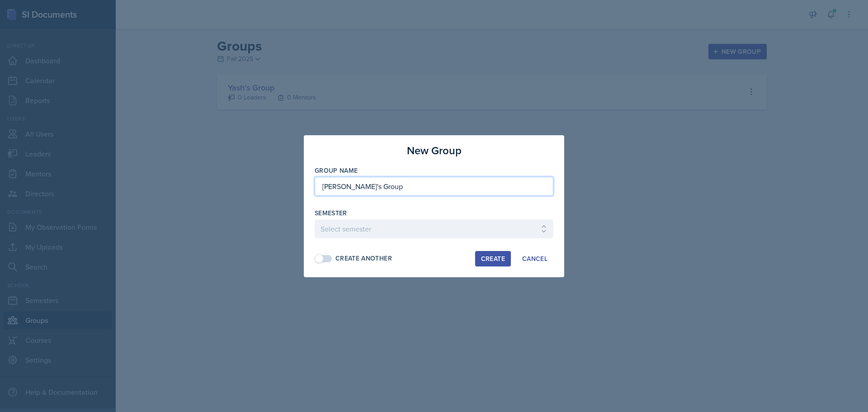 The image size is (868, 412). I want to click on input: Enter group name, so click(434, 186).